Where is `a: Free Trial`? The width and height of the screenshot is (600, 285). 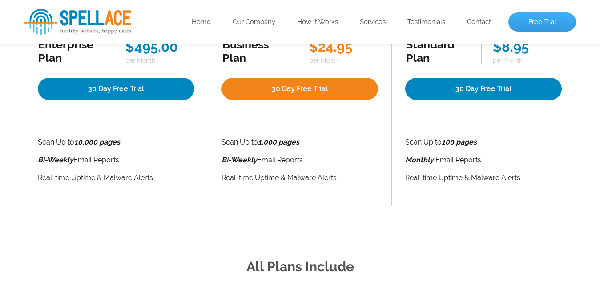 a: Free Trial is located at coordinates (542, 22).